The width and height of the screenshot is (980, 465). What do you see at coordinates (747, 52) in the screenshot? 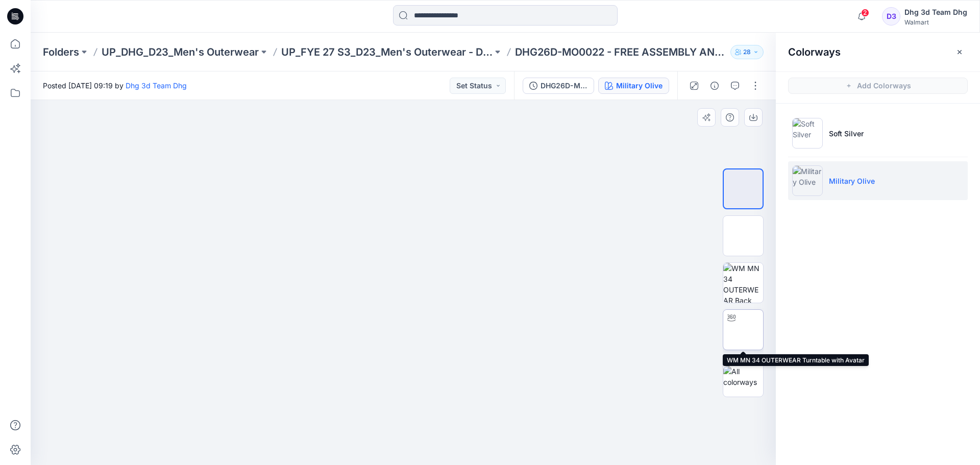
I see `button: 28` at bounding box center [747, 52].